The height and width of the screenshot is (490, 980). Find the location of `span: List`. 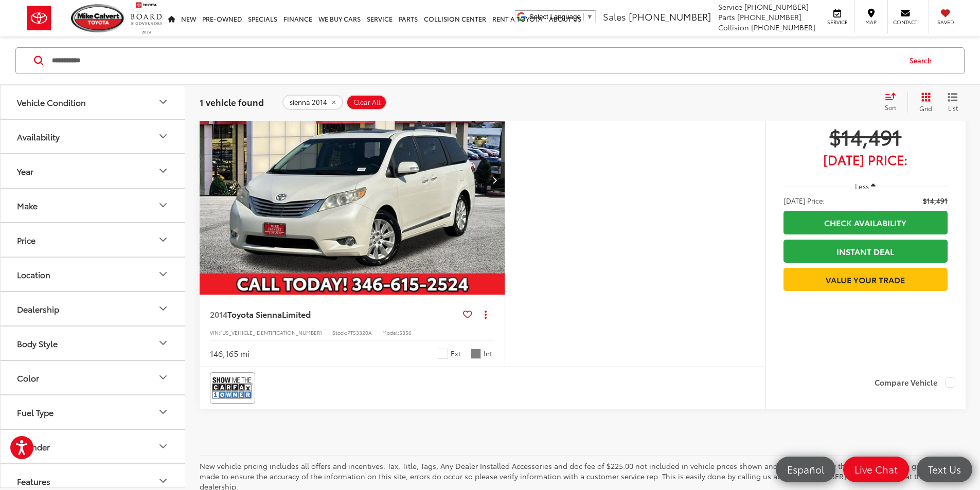

span: List is located at coordinates (953, 107).